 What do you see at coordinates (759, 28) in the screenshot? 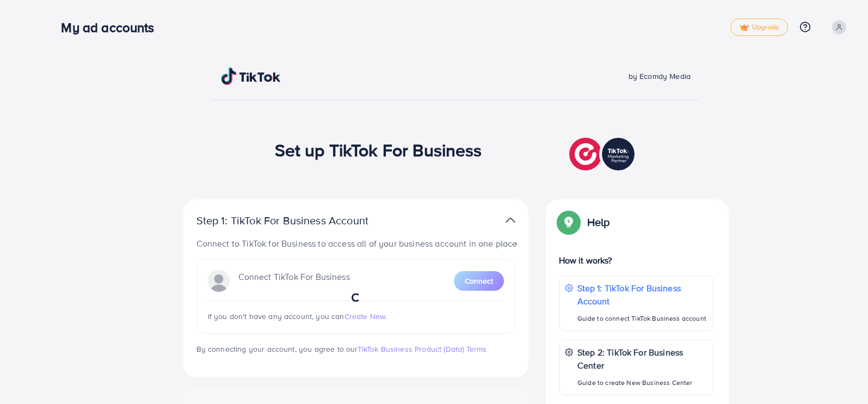
I see `span: Upgrade` at bounding box center [759, 28].